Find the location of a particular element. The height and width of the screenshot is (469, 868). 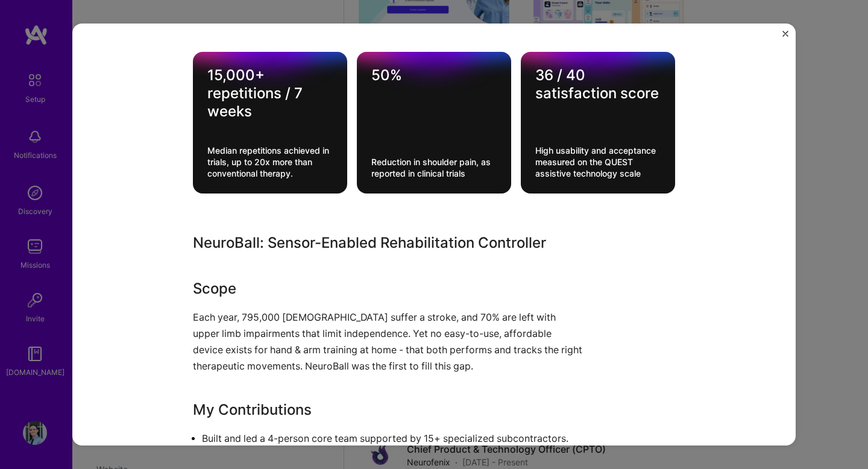

p: Built and led a 4-person core team supported by 15+ specialized subcontractors. is located at coordinates (393, 438).